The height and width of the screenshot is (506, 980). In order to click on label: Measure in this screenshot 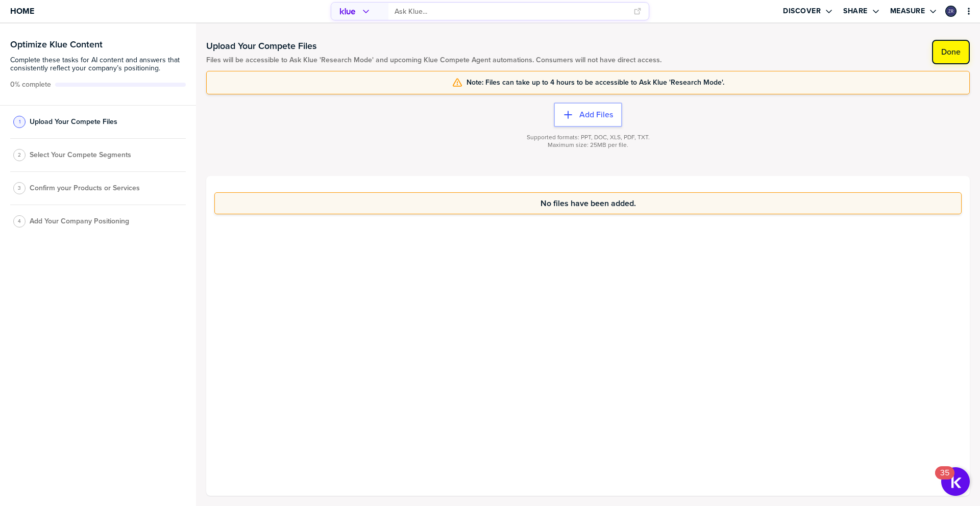, I will do `click(908, 12)`.